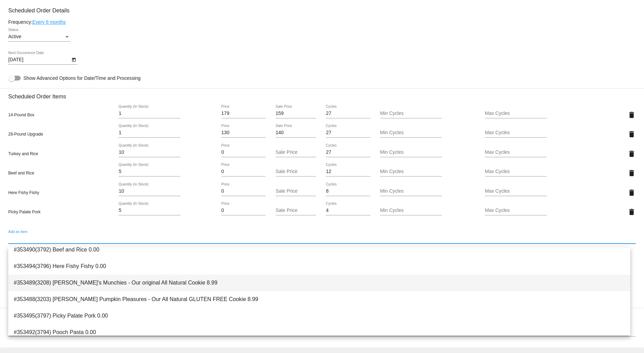 The width and height of the screenshot is (644, 353). Describe the element at coordinates (322, 10) in the screenshot. I see `h3: Scheduled Order Details` at that location.